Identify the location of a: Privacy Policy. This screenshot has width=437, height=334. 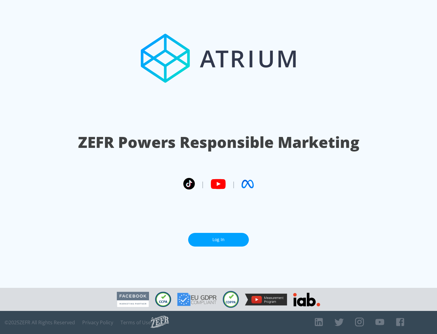
(98, 323).